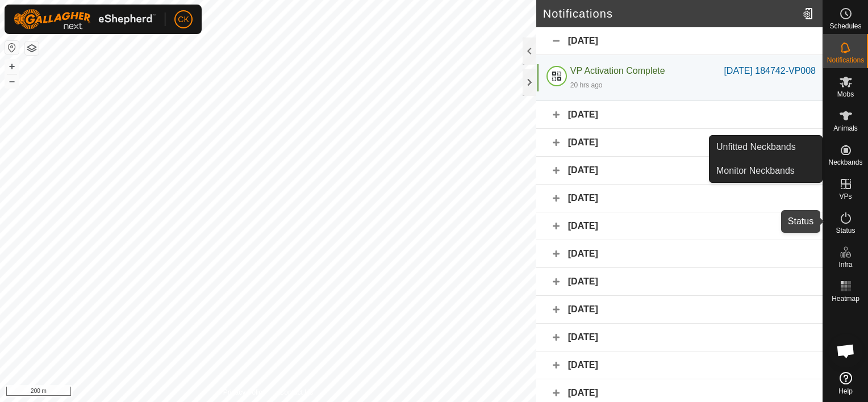 The height and width of the screenshot is (402, 868). What do you see at coordinates (845, 197) in the screenshot?
I see `span: VPs` at bounding box center [845, 197].